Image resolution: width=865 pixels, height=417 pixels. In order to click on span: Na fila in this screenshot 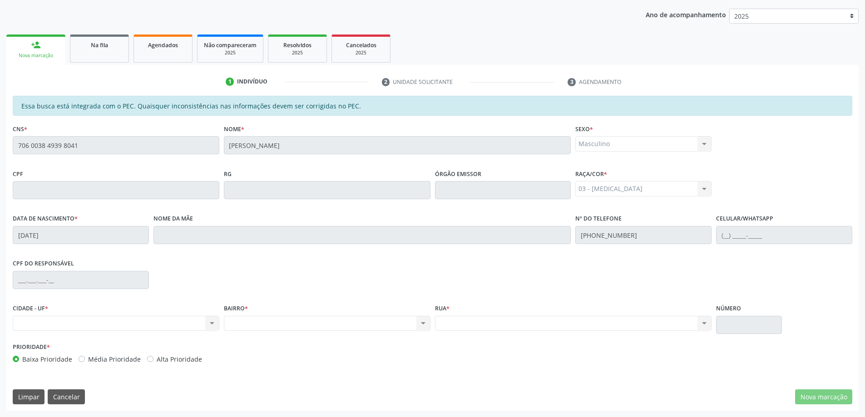, I will do `click(99, 45)`.